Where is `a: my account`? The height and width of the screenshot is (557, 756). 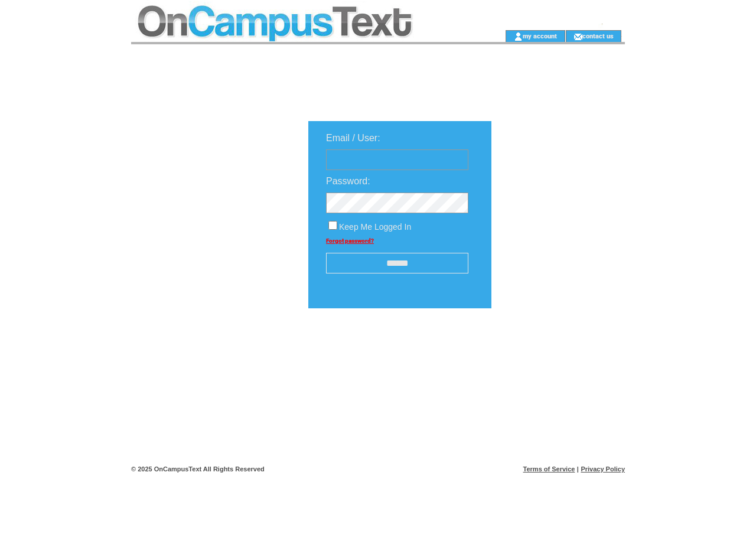
a: my account is located at coordinates (540, 36).